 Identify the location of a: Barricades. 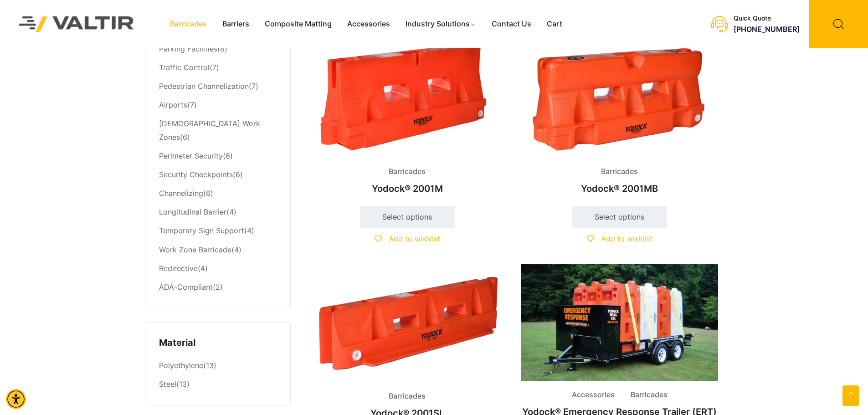
(188, 24).